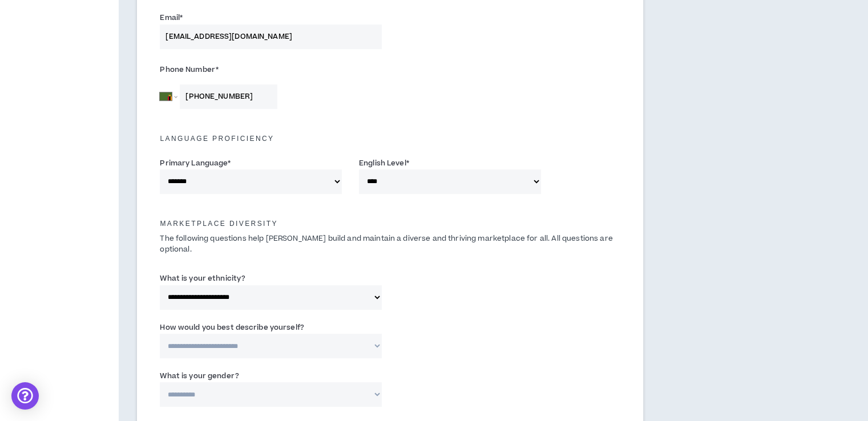 This screenshot has width=868, height=421. I want to click on label: Primary Language, so click(195, 163).